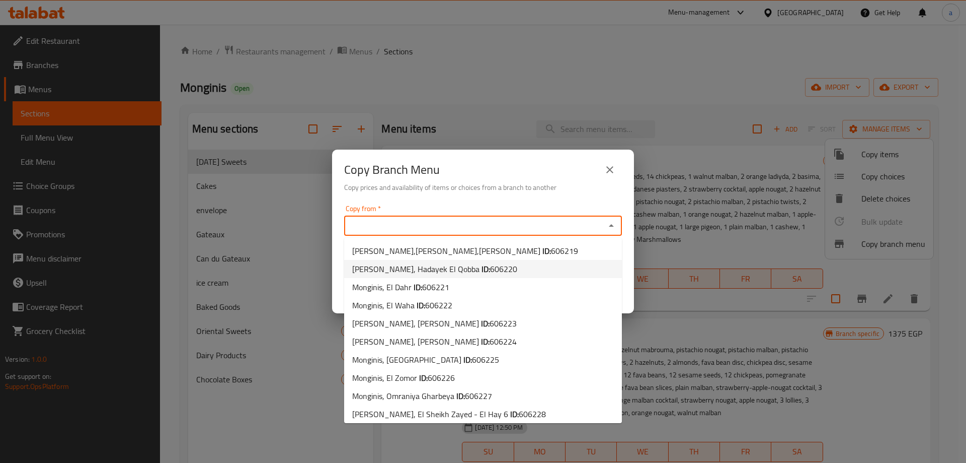 The height and width of the screenshot is (463, 966). I want to click on span: 606224, so click(503, 341).